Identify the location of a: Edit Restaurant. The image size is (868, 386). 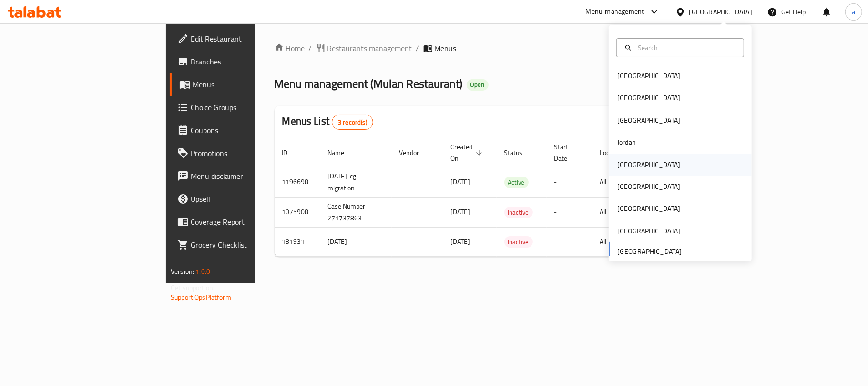
(240, 38).